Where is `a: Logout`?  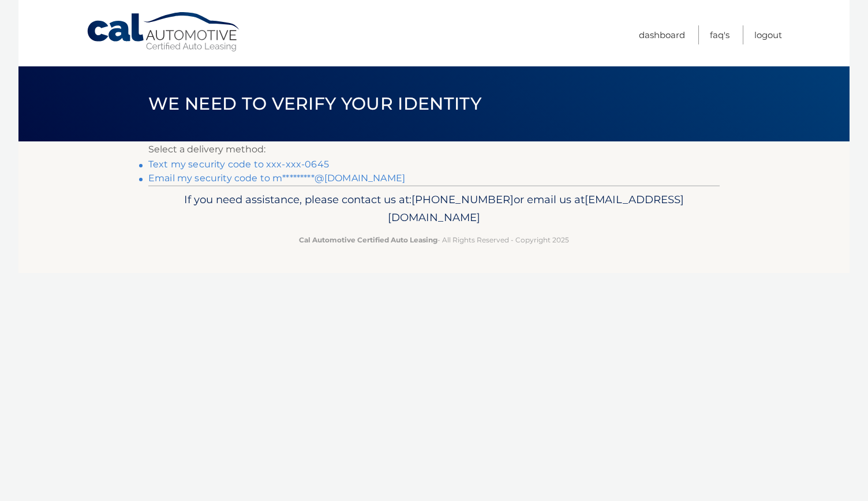
a: Logout is located at coordinates (768, 35).